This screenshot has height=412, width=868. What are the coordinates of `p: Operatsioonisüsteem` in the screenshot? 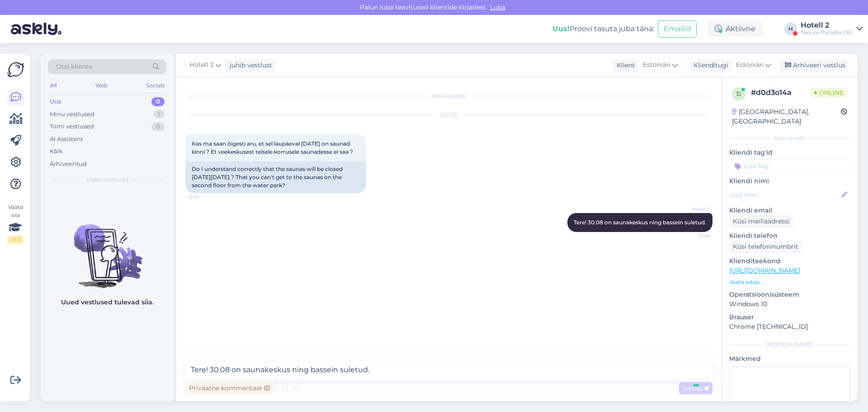 It's located at (789, 294).